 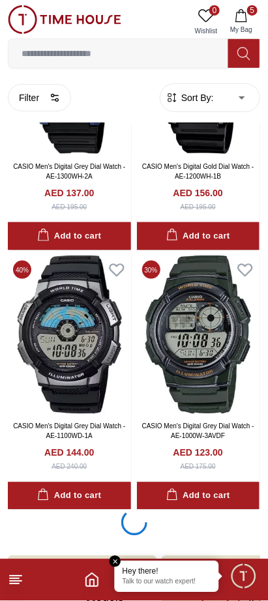 I want to click on span: My Bag, so click(x=241, y=29).